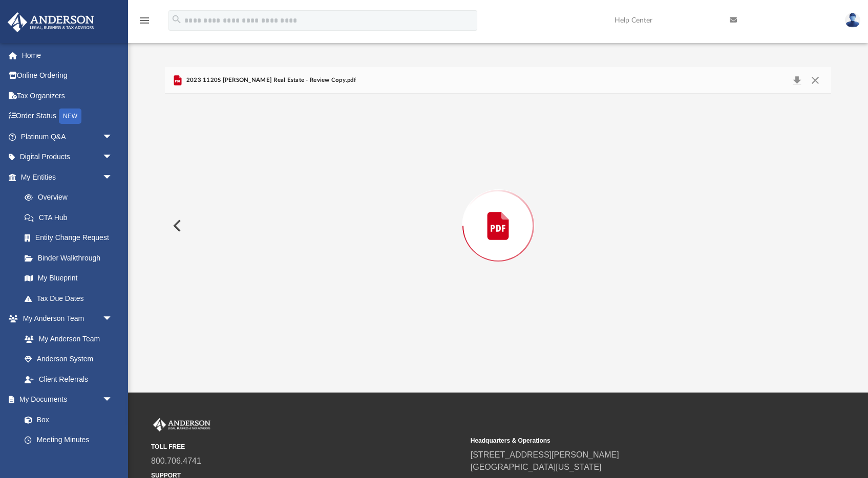 The height and width of the screenshot is (478, 868). I want to click on a: Tax Organizers, so click(68, 95).